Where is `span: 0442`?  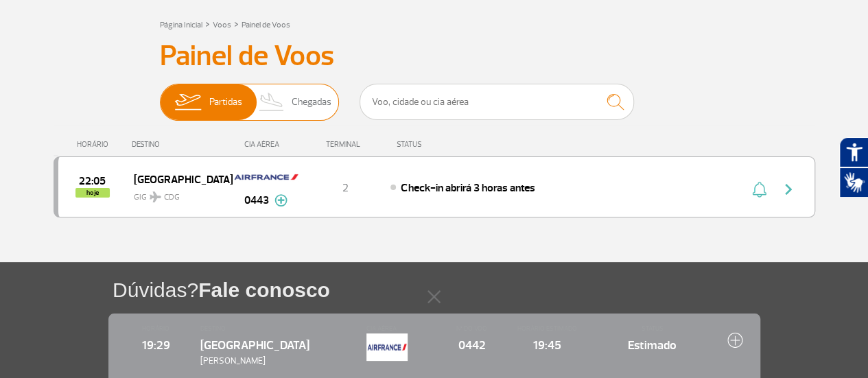 span: 0442 is located at coordinates (472, 345).